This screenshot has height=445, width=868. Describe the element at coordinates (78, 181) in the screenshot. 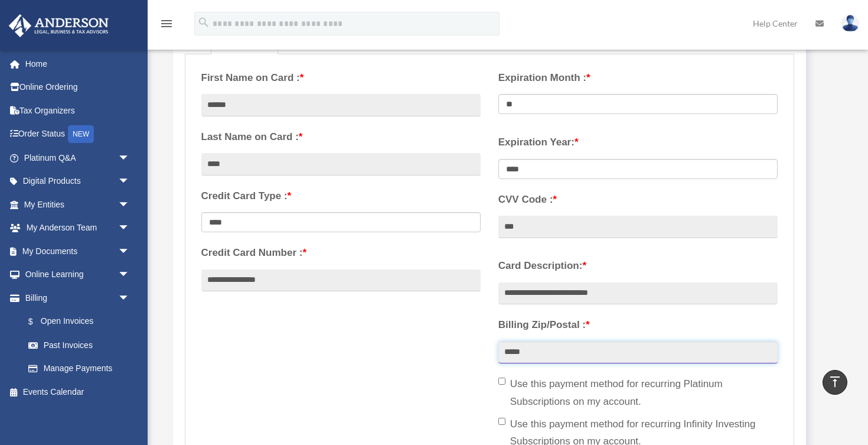

I see `a: Digital Productsarrow_drop_down` at that location.